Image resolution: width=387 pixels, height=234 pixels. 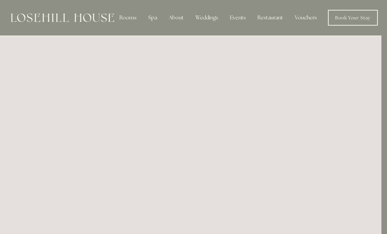 What do you see at coordinates (62, 18) in the screenshot?
I see `img: Losehill House` at bounding box center [62, 18].